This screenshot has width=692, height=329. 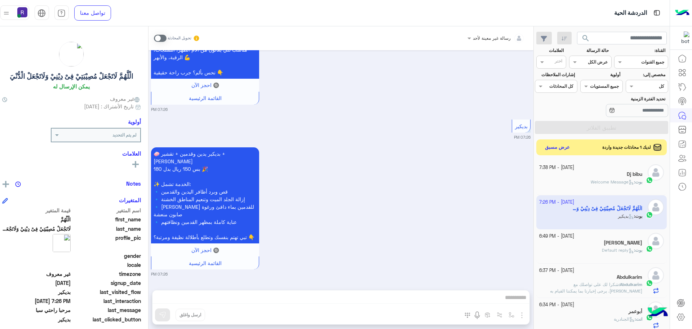 I want to click on span: signup_date, so click(x=106, y=282).